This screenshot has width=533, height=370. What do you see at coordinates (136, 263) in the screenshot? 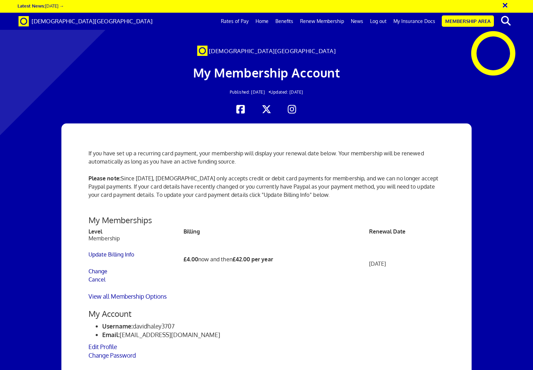
I see `td: Membership` at bounding box center [136, 263].